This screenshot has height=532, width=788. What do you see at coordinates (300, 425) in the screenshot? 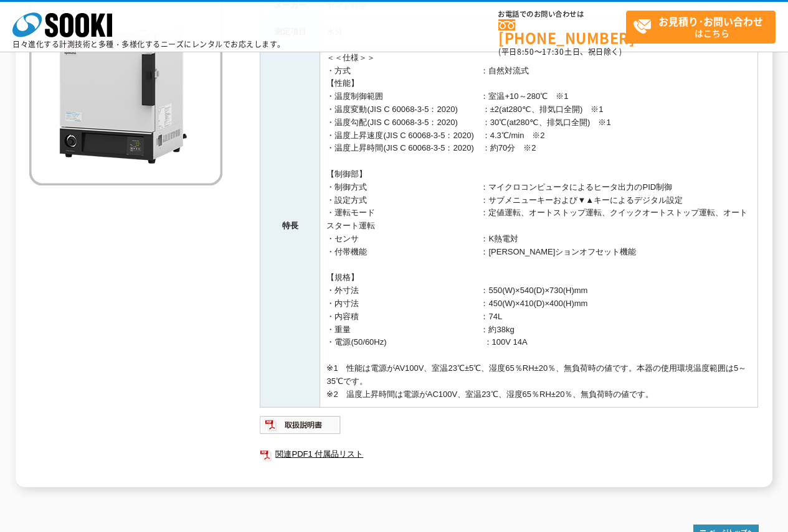
I see `img: 取扱説明書` at bounding box center [300, 425].